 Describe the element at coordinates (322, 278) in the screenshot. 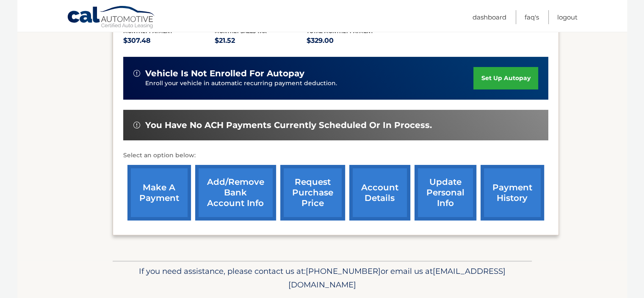

I see `p: If you need assistance, please contact us at: or email us at` at that location.